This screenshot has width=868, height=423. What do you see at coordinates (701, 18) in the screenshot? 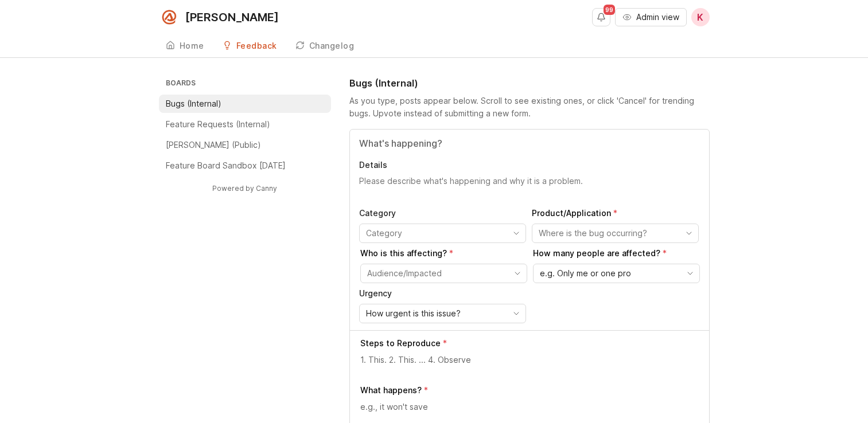
I see `button: K` at bounding box center [701, 18].